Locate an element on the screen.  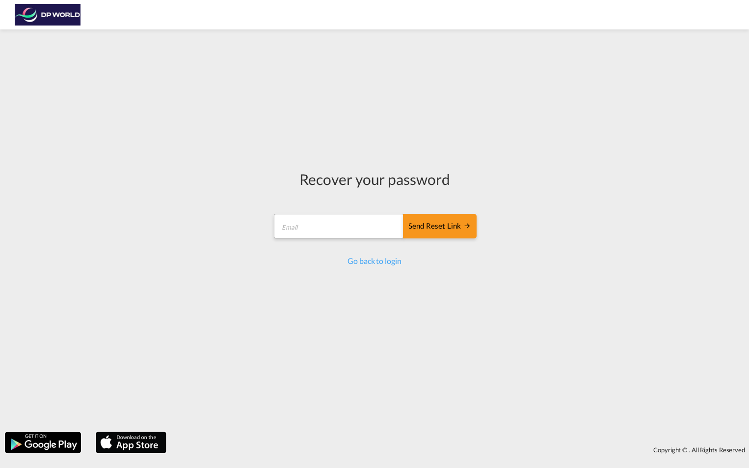
img: google.png is located at coordinates (43, 443).